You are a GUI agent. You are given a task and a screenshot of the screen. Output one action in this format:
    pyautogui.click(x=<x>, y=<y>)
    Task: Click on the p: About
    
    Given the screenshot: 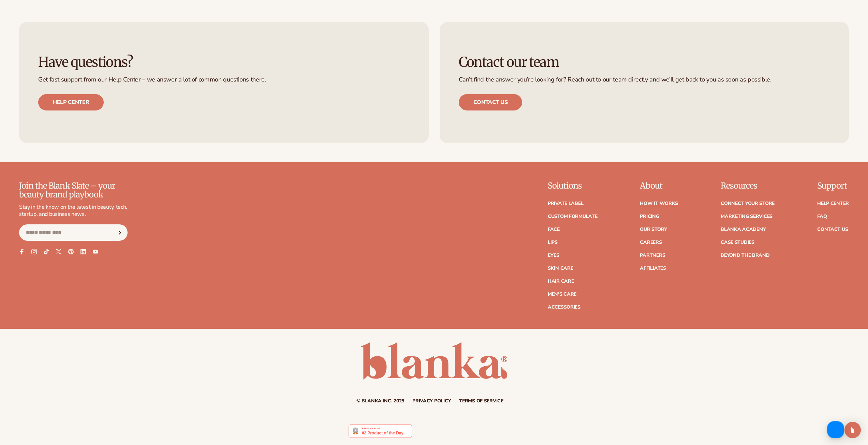 What is the action you would take?
    pyautogui.click(x=659, y=186)
    